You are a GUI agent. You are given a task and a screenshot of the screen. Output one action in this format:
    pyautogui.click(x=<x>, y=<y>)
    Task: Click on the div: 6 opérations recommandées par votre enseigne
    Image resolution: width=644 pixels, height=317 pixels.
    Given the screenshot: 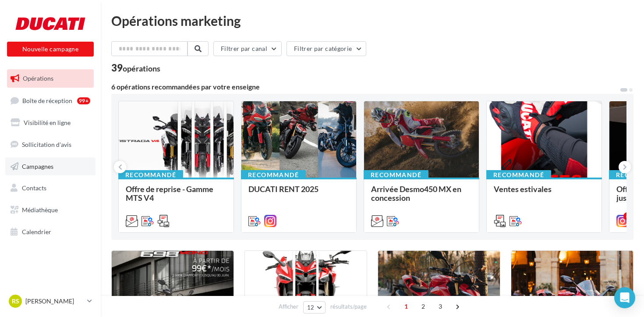 What is the action you would take?
    pyautogui.click(x=365, y=87)
    